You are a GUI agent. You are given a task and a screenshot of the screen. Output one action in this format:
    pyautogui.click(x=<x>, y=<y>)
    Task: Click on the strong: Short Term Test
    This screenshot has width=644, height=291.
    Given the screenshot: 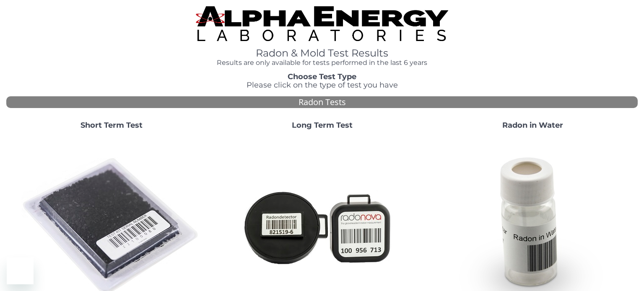 What is the action you would take?
    pyautogui.click(x=112, y=126)
    